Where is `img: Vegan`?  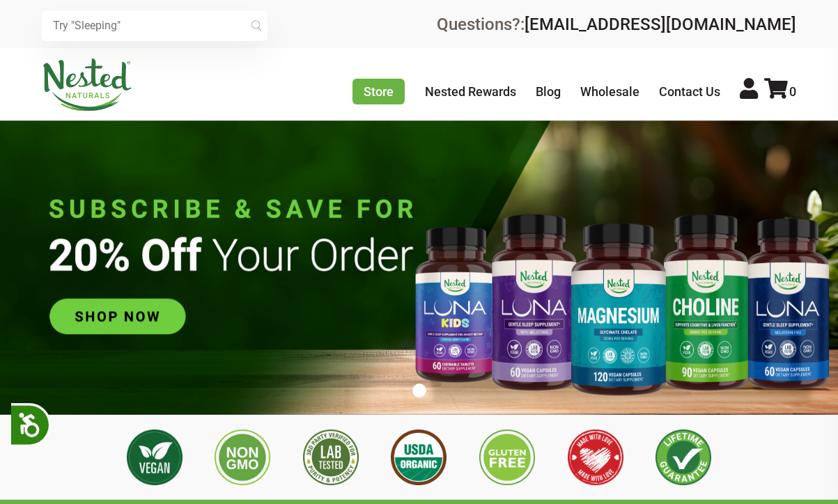 img: Vegan is located at coordinates (154, 457).